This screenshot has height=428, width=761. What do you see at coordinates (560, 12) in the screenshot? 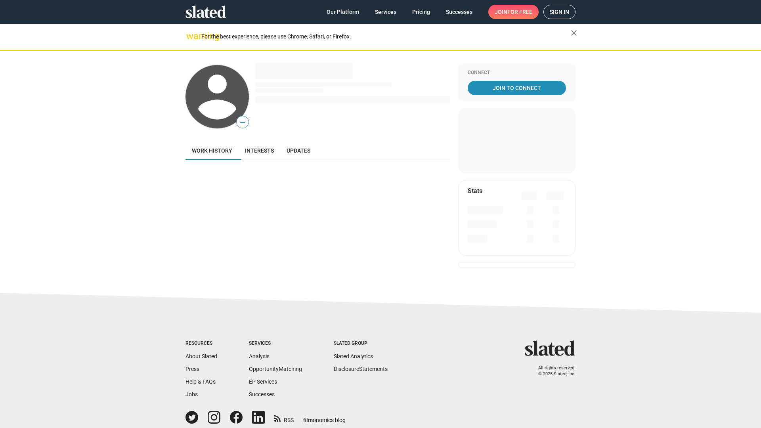
I see `a: Sign in` at bounding box center [560, 12].